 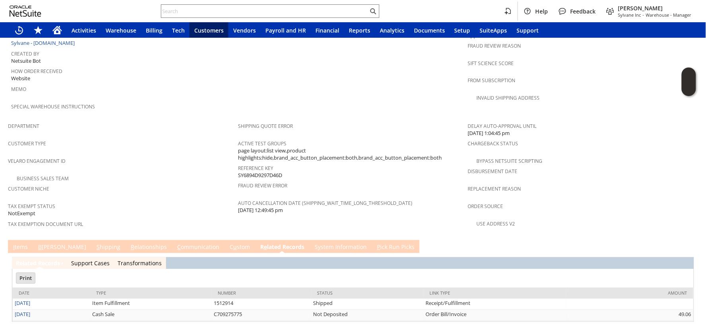 I want to click on span: Customers, so click(x=209, y=30).